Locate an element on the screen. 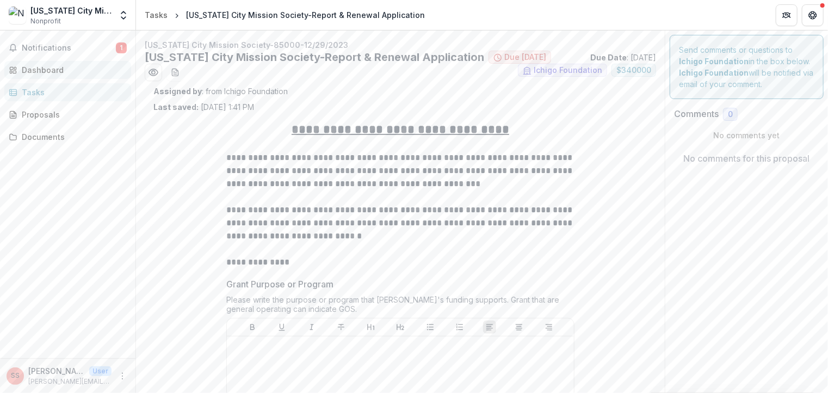  span: 0 is located at coordinates (730, 114).